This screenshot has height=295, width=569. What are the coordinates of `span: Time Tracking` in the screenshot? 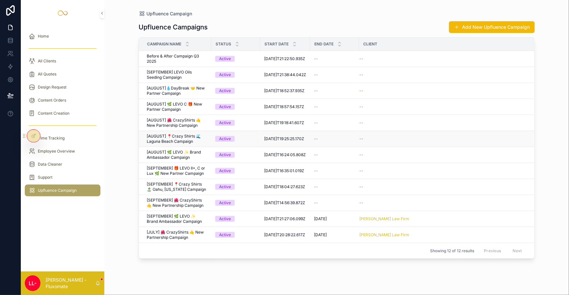 It's located at (51, 138).